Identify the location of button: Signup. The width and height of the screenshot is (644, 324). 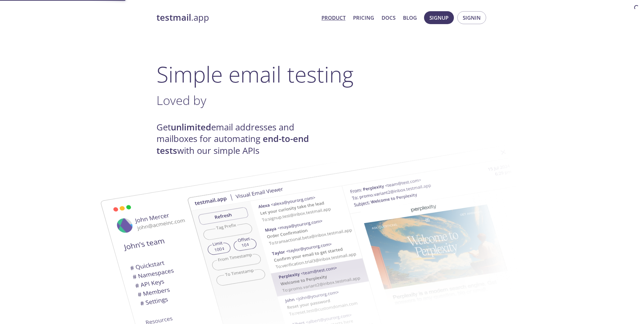
(439, 18).